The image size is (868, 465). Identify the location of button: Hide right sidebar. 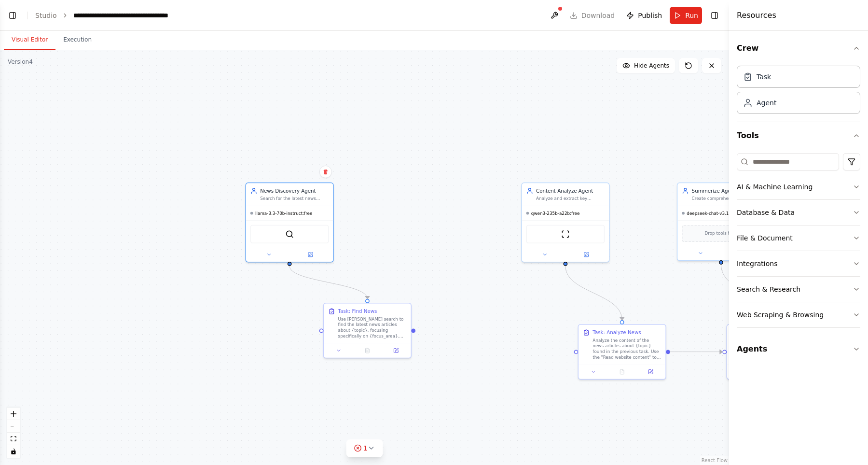
(714, 16).